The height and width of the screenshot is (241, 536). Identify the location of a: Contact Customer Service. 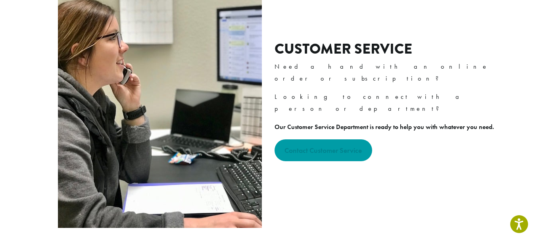
(323, 150).